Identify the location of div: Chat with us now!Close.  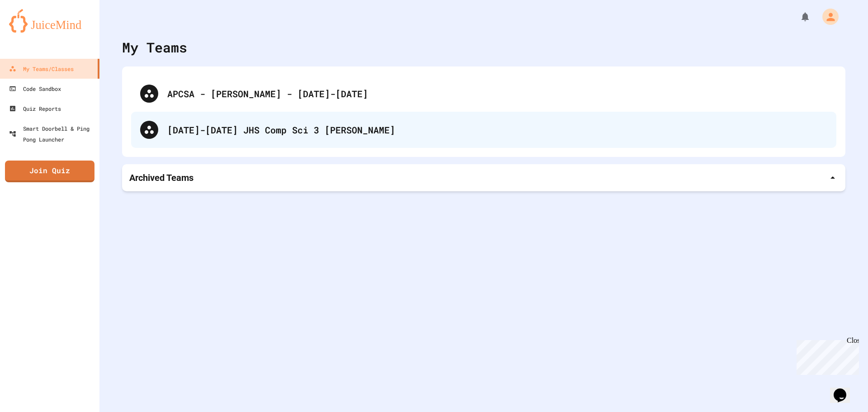
(33, 30).